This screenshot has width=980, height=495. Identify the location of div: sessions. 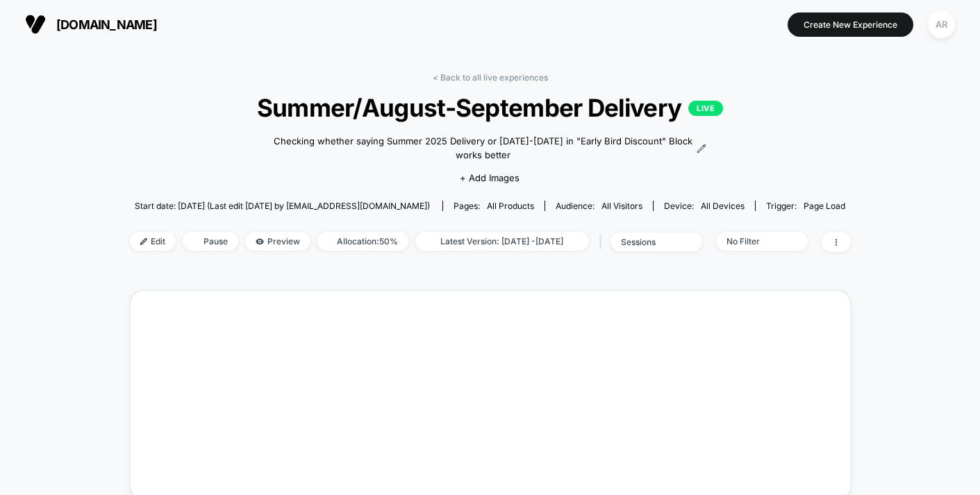
(649, 241).